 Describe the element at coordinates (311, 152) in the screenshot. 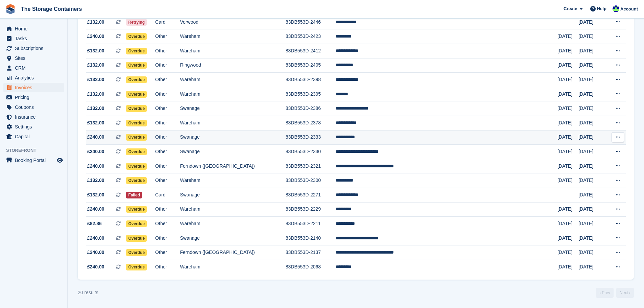

I see `td: 83DB553D-2330` at that location.